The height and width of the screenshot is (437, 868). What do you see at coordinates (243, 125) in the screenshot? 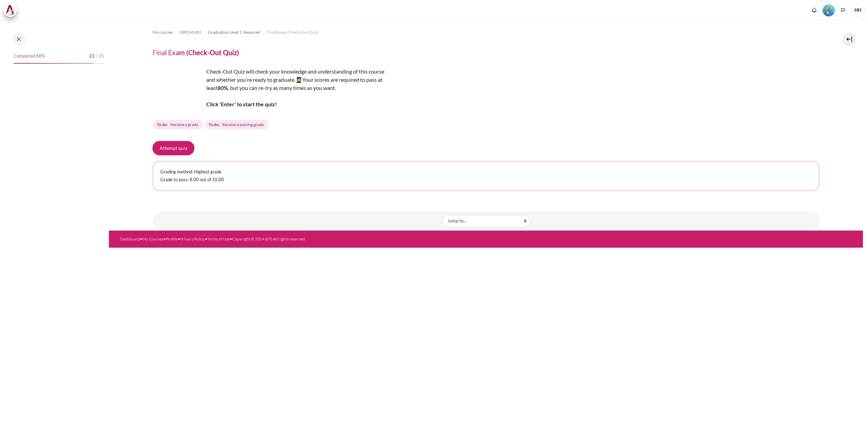
I see `span: Receive a passing grade` at bounding box center [243, 125].